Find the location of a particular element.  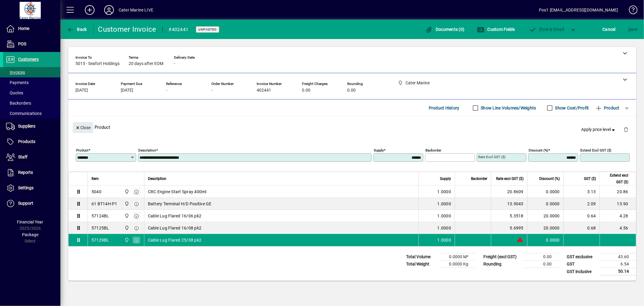

span: ost & Email is located at coordinates (547, 29).